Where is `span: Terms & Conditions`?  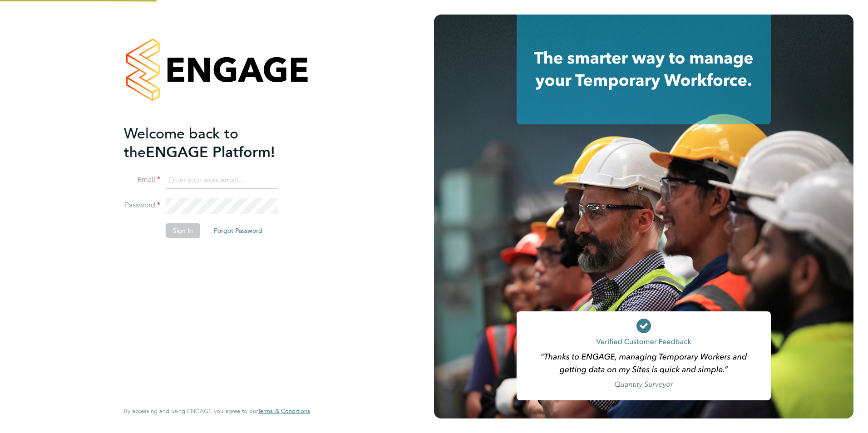 span: Terms & Conditions is located at coordinates (284, 411).